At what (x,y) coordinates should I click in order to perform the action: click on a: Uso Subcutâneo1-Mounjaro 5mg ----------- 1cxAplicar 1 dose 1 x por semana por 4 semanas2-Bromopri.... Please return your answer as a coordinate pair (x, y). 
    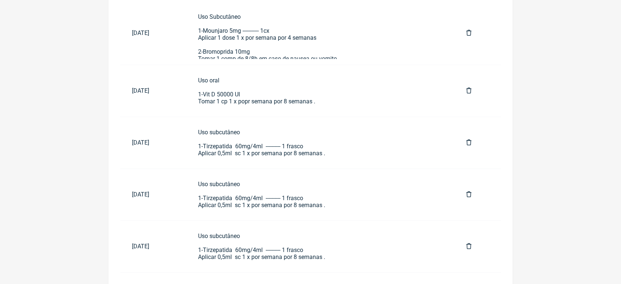
    Looking at the image, I should click on (320, 33).